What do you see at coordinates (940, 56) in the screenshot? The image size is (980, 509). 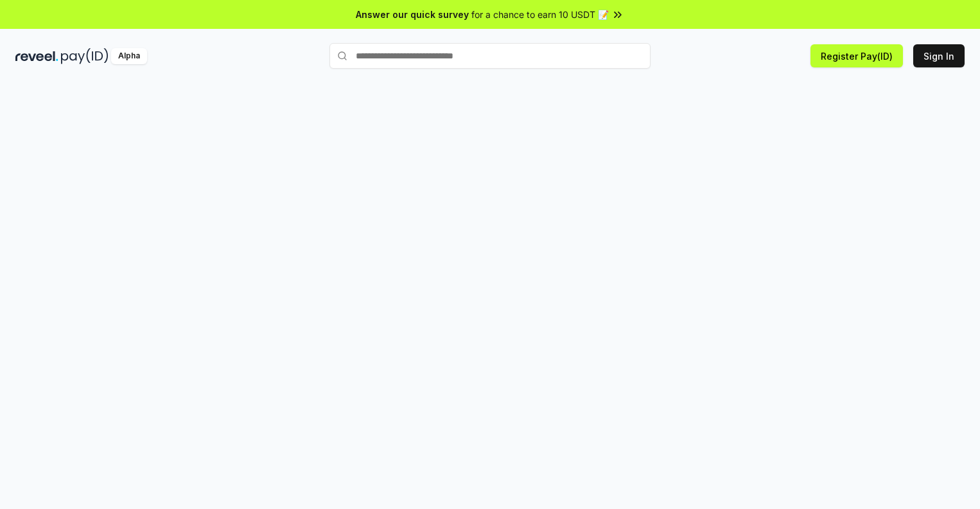 I see `button: Sign In` at bounding box center [940, 56].